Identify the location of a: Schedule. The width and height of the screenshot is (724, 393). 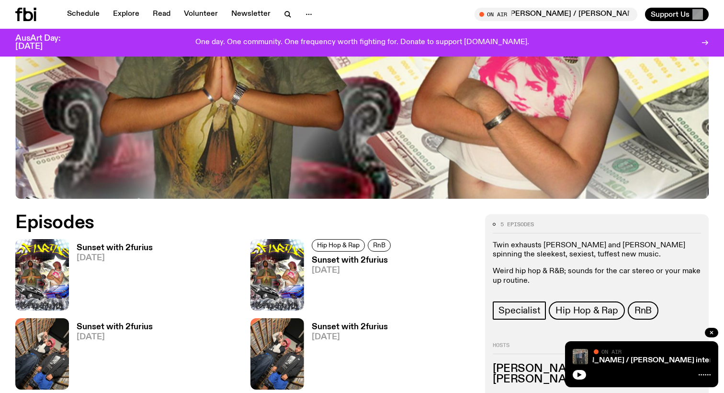
(83, 14).